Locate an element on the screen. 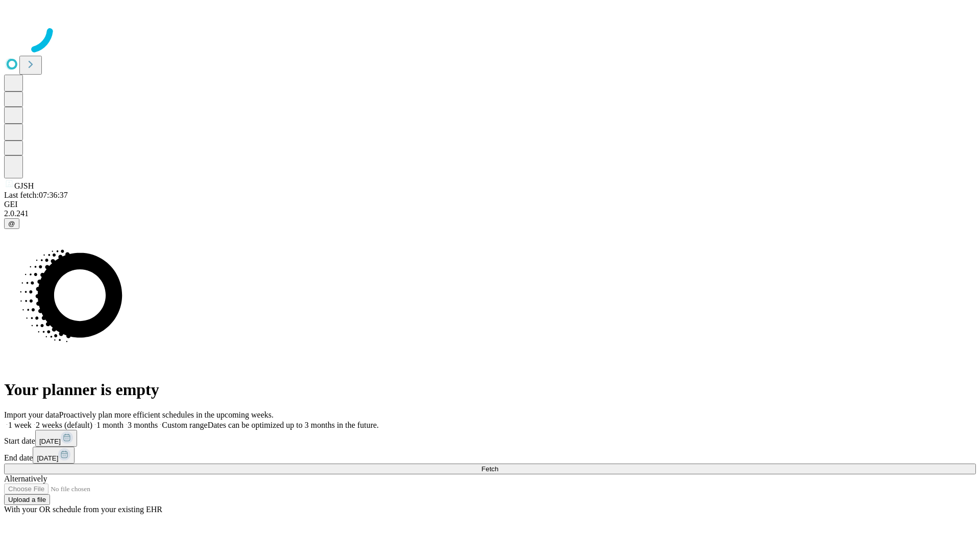 The height and width of the screenshot is (552, 980). span: Alternatively is located at coordinates (25, 478).